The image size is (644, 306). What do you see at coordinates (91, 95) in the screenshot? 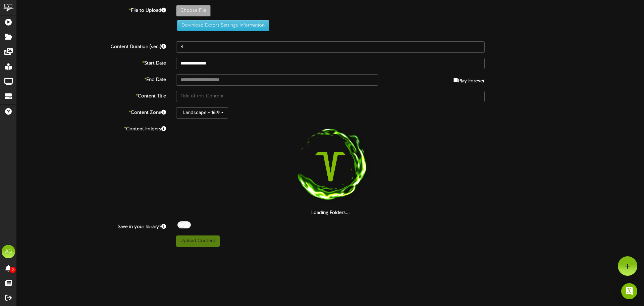
I see `label: Content Title` at bounding box center [91, 95].